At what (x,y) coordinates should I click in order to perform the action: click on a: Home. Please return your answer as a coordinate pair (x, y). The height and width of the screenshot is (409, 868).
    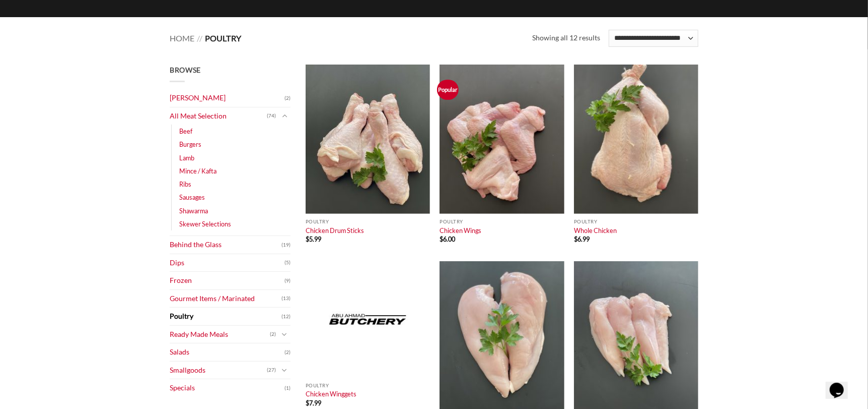
    Looking at the image, I should click on (182, 37).